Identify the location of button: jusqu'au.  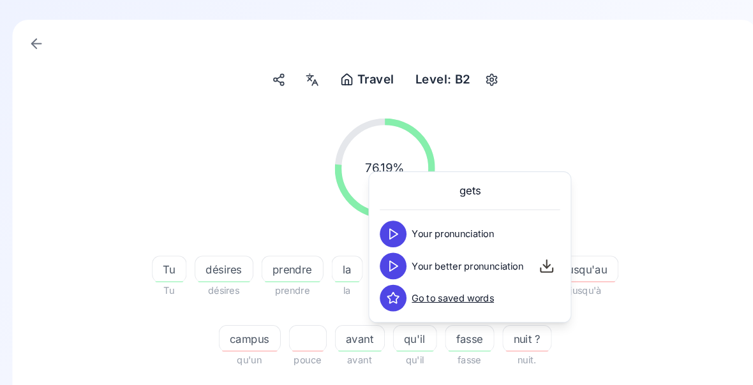
(568, 258).